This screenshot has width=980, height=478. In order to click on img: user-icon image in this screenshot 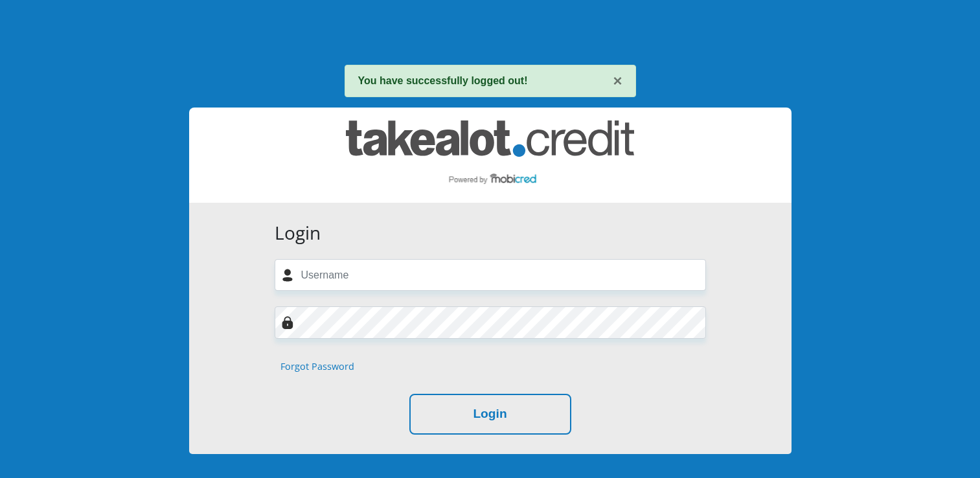, I will do `click(287, 276)`.